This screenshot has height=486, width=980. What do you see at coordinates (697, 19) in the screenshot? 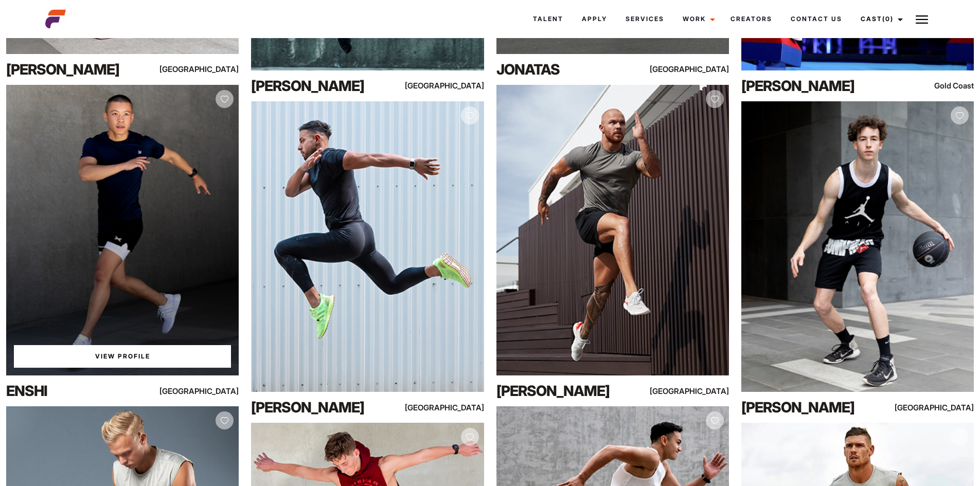
I see `a: Work` at bounding box center [697, 19].